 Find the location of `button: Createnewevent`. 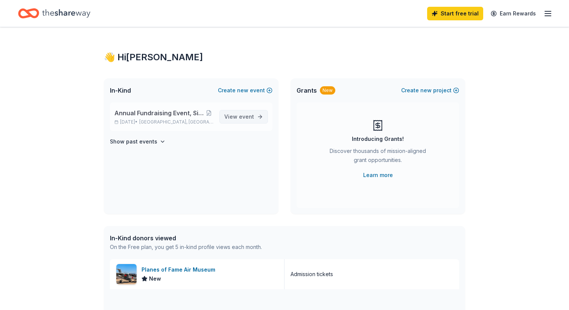

button: Createnewevent is located at coordinates (245, 90).